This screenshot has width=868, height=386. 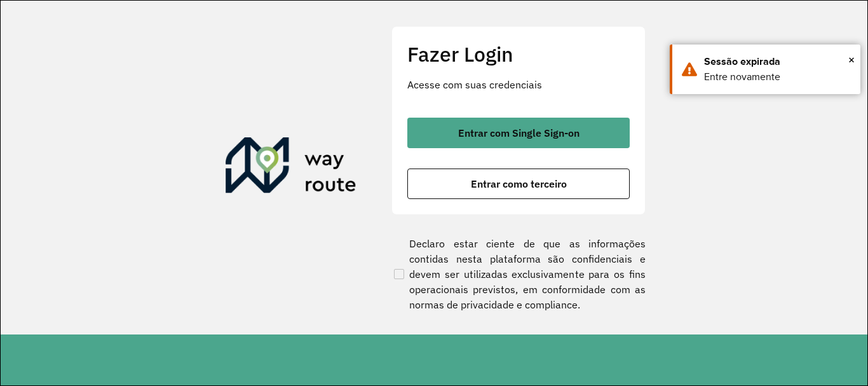 I want to click on h2: Fazer Login, so click(x=519, y=54).